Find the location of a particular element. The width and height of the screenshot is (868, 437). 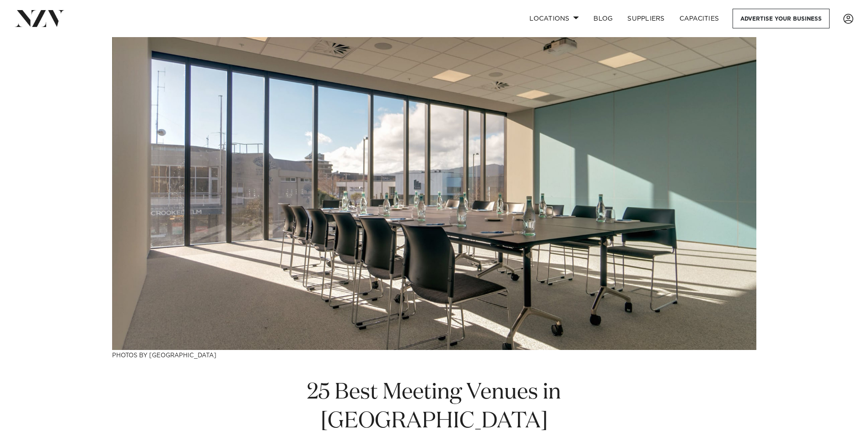

a: Capacities is located at coordinates (699, 18).